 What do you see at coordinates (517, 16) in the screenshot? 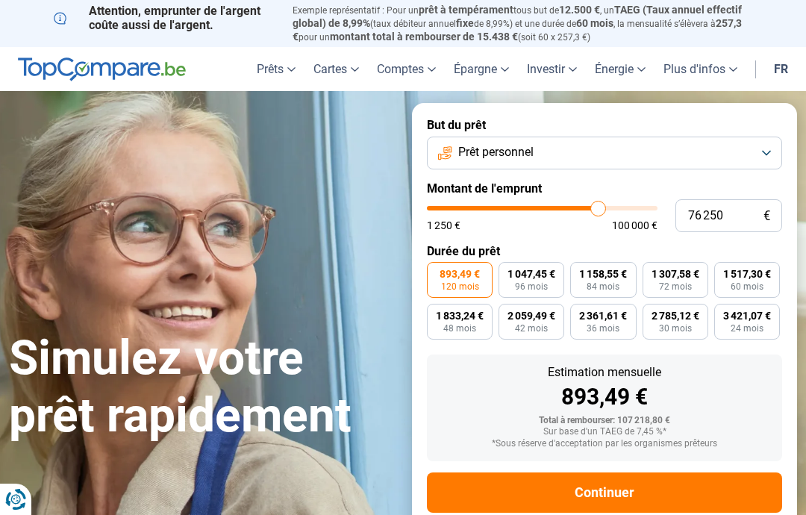
I see `span: TAEG (Taux annuel effectif global) de 8,99%` at bounding box center [517, 16].